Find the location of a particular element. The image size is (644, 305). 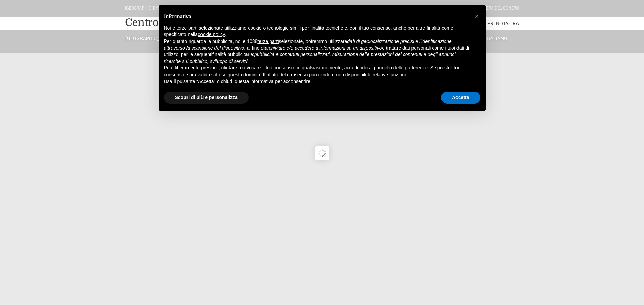

button: finalità pubblicitarie is located at coordinates (232, 55).